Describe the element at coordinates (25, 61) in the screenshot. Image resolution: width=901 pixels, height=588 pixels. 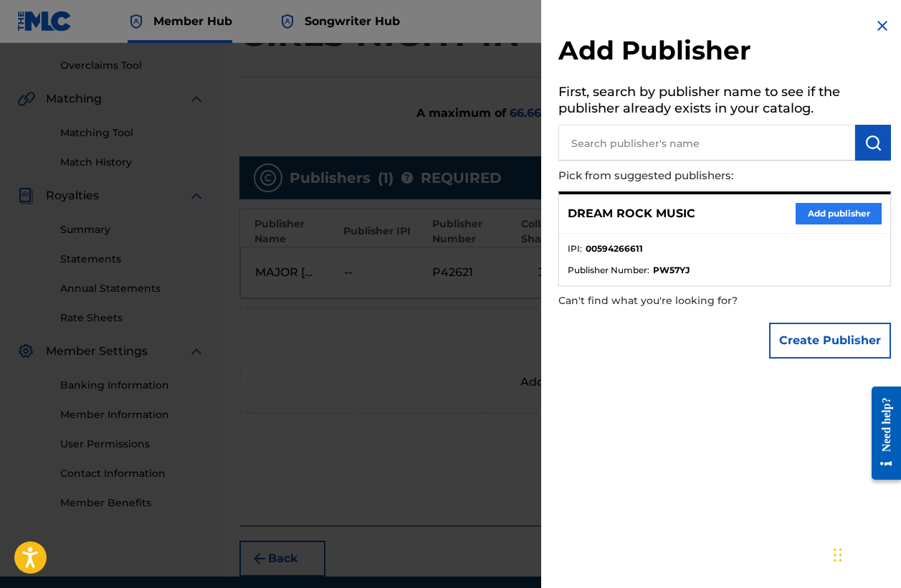
I see `div: Open Resource Center` at that location.